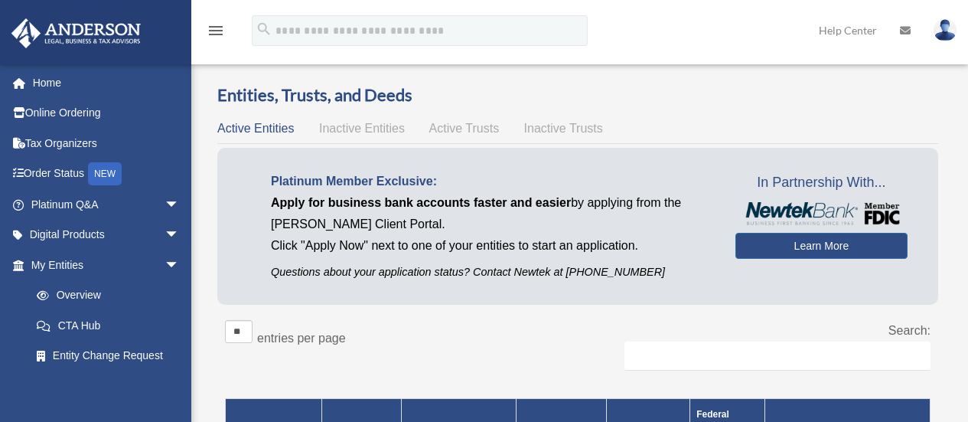 This screenshot has width=968, height=422. I want to click on a: CTA Hub, so click(108, 325).